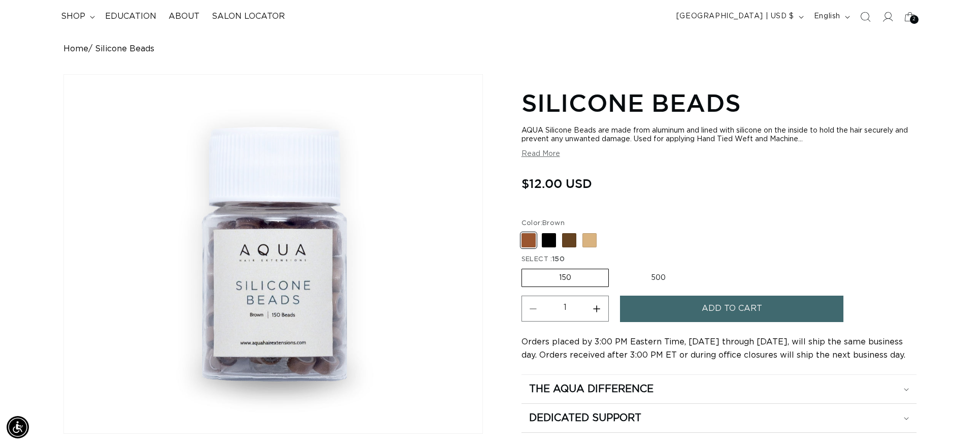 This screenshot has width=980, height=445. Describe the element at coordinates (76, 49) in the screenshot. I see `a: Home` at that location.